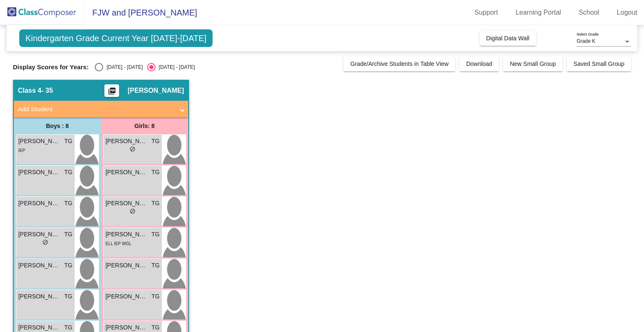 The height and width of the screenshot is (332, 644). Describe the element at coordinates (533, 64) in the screenshot. I see `span: New Small Group` at that location.